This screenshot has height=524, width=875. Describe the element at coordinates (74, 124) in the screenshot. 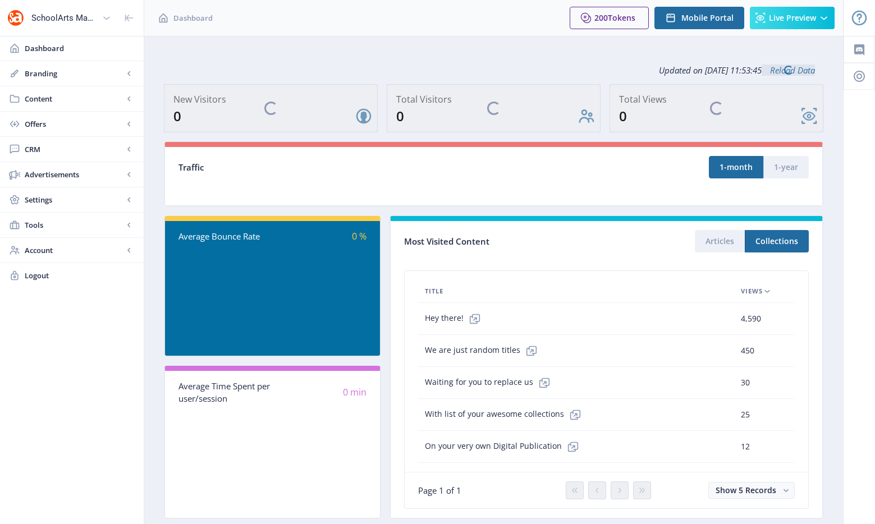

I see `span: Offers` at that location.